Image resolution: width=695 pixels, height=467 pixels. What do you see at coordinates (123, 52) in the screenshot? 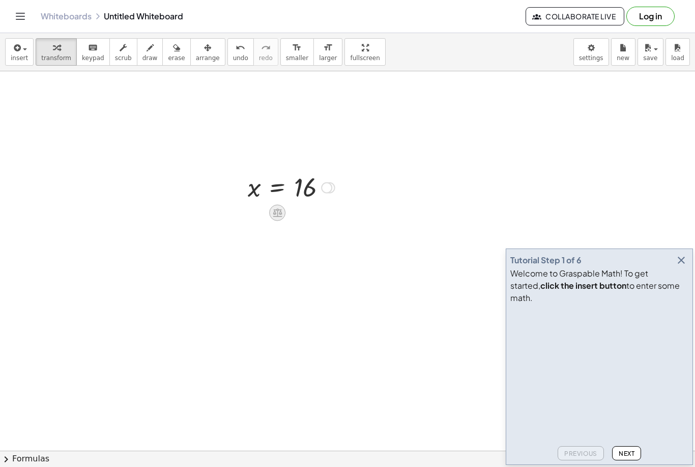
I see `button: scrub` at bounding box center [123, 52].